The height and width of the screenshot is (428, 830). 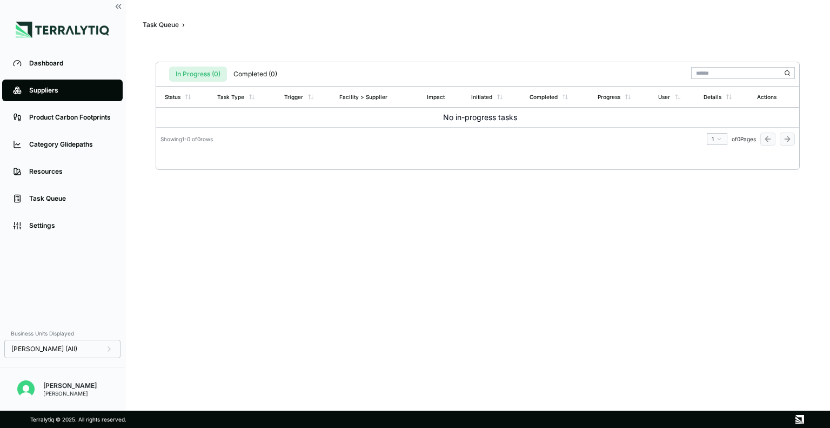 What do you see at coordinates (62, 30) in the screenshot?
I see `img: Logo` at bounding box center [62, 30].